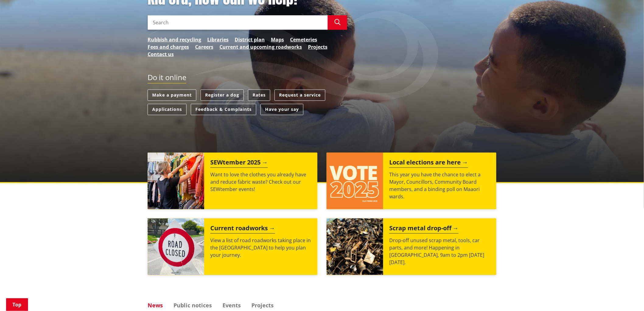 Image resolution: width=644 pixels, height=311 pixels. What do you see at coordinates (176, 181) in the screenshot?
I see `img: SEWtember` at bounding box center [176, 181].